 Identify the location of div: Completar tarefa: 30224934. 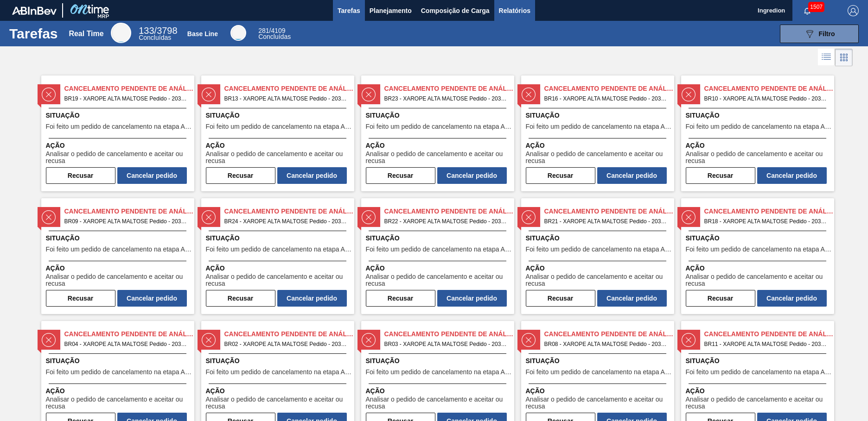
(756, 298).